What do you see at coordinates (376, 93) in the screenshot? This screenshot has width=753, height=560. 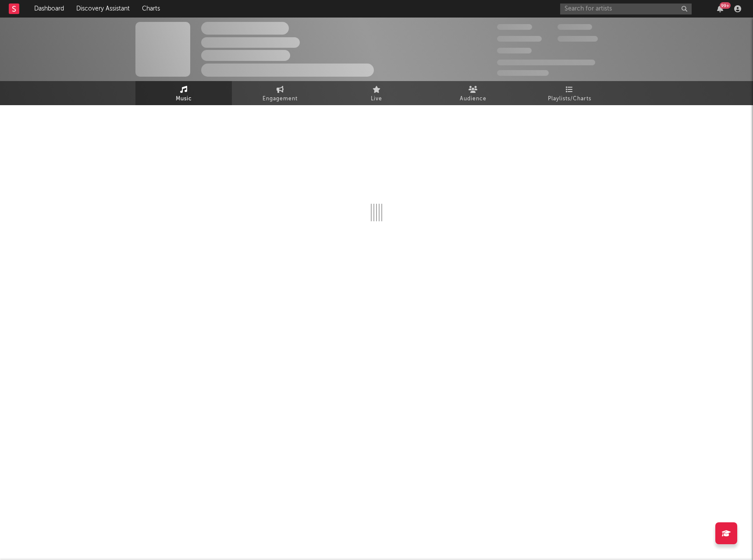 I see `a: Live` at bounding box center [376, 93].